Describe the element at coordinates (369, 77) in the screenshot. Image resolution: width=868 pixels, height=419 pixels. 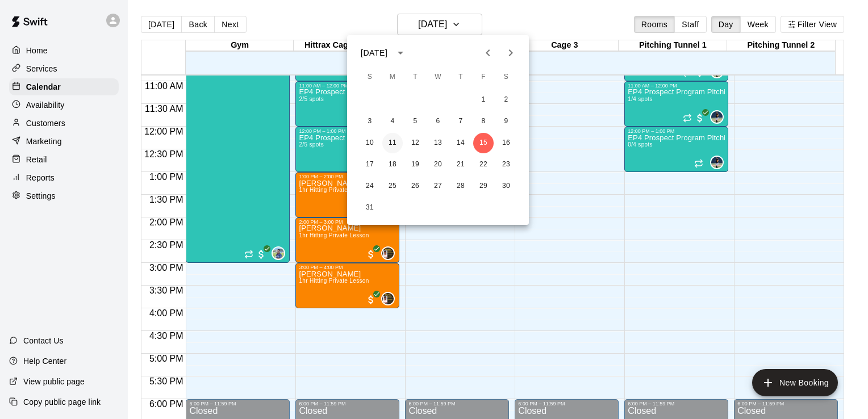
I see `span: Sunday` at that location.